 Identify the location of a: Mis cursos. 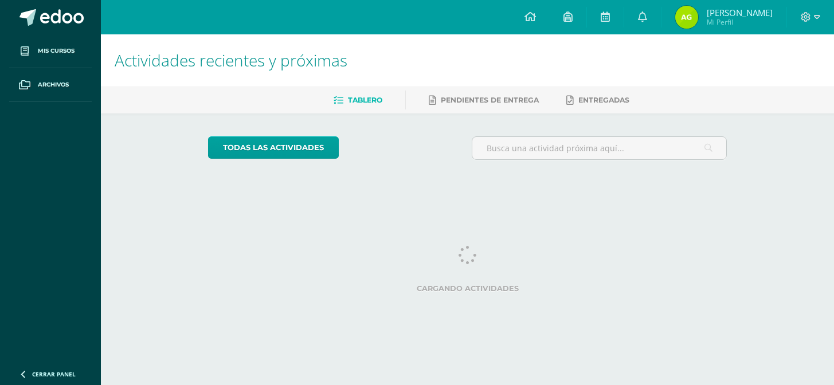
(50, 51).